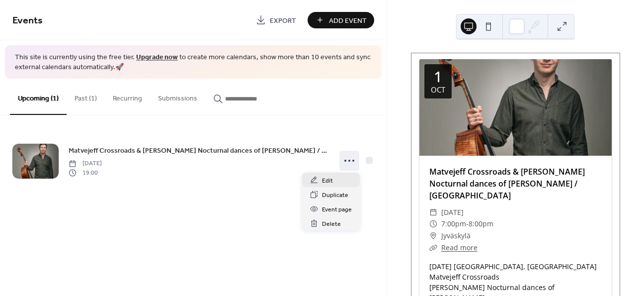 This screenshot has height=296, width=644. What do you see at coordinates (327, 181) in the screenshot?
I see `span: Edit` at bounding box center [327, 181].